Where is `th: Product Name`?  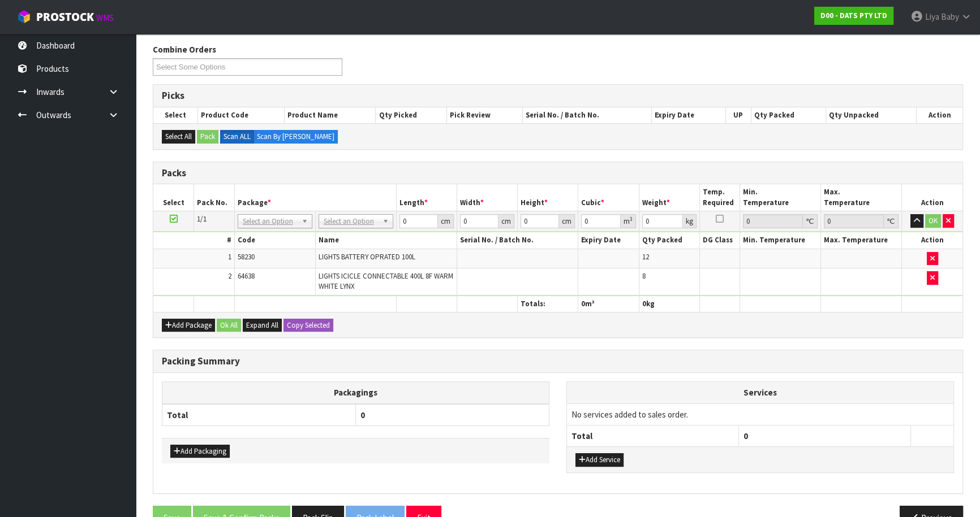 th: Product Name is located at coordinates (330, 115).